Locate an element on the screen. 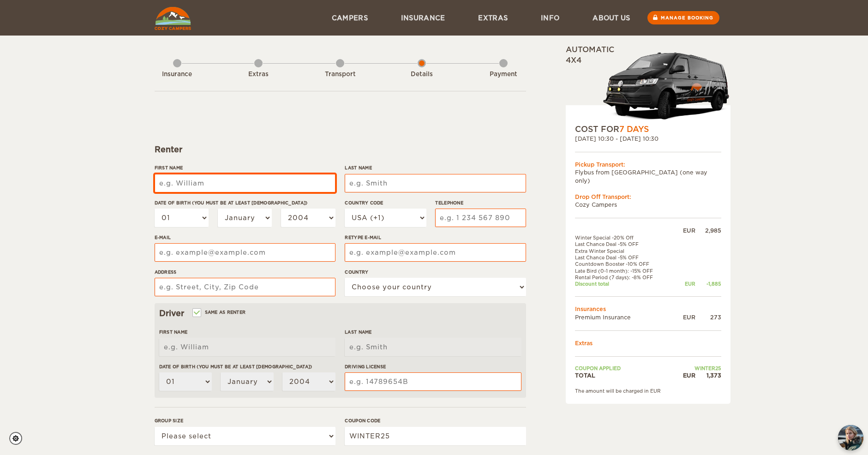 The width and height of the screenshot is (868, 455). td: Coupon applied is located at coordinates (624, 368).